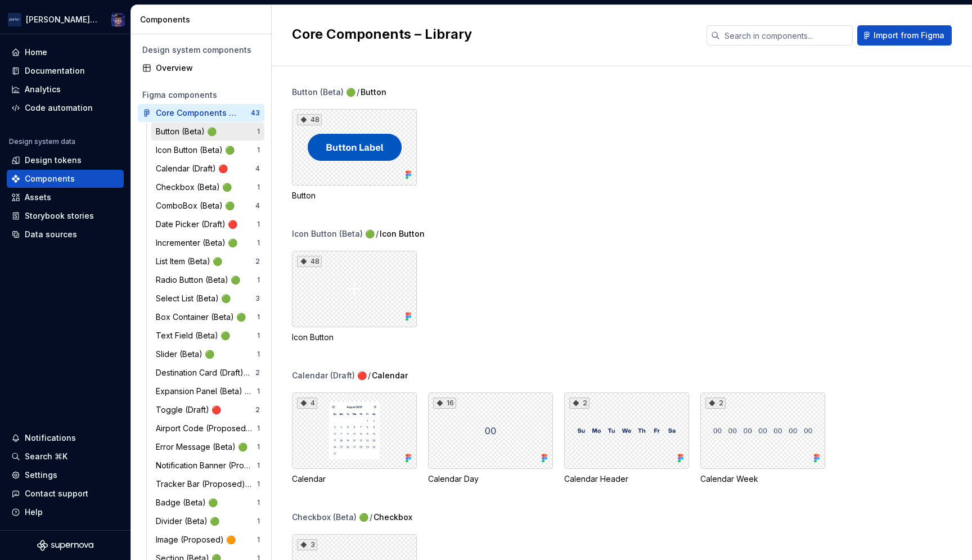 This screenshot has height=560, width=972. I want to click on button: Contact support, so click(65, 493).